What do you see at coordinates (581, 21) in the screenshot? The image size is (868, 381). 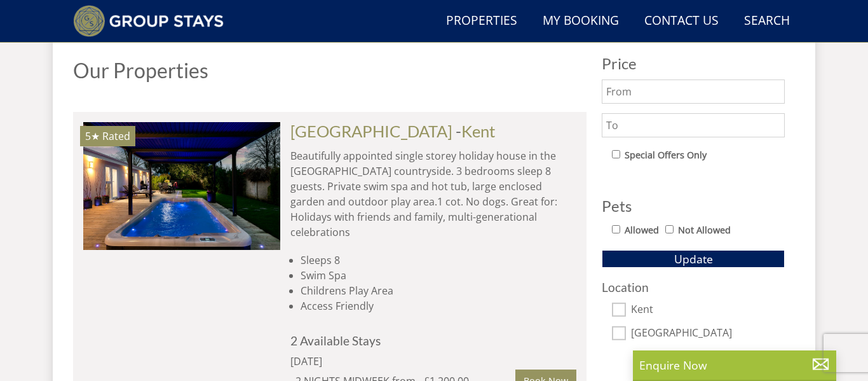 I see `a: My Booking` at bounding box center [581, 21].